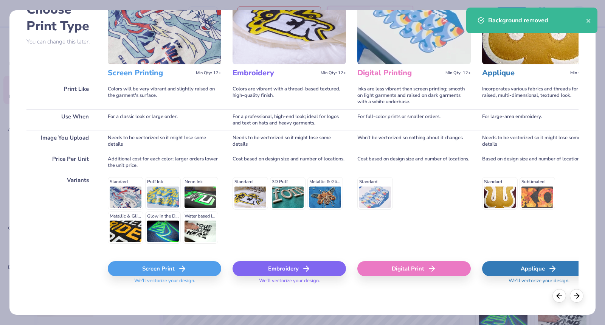  I want to click on div: Image You Upload, so click(61, 141).